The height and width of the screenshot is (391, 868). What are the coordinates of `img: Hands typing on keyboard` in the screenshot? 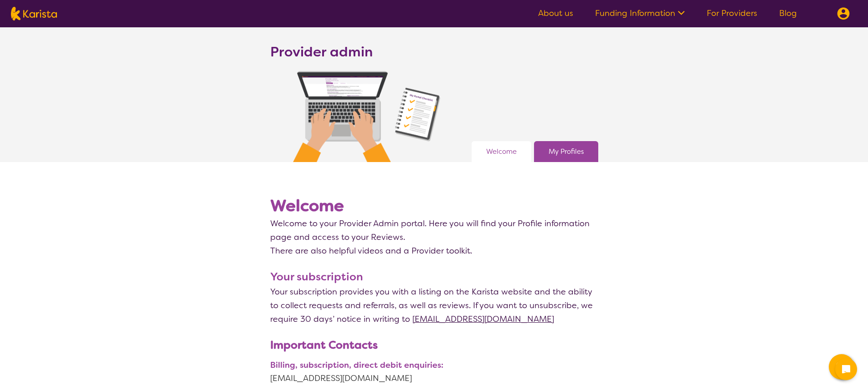 It's located at (366, 117).